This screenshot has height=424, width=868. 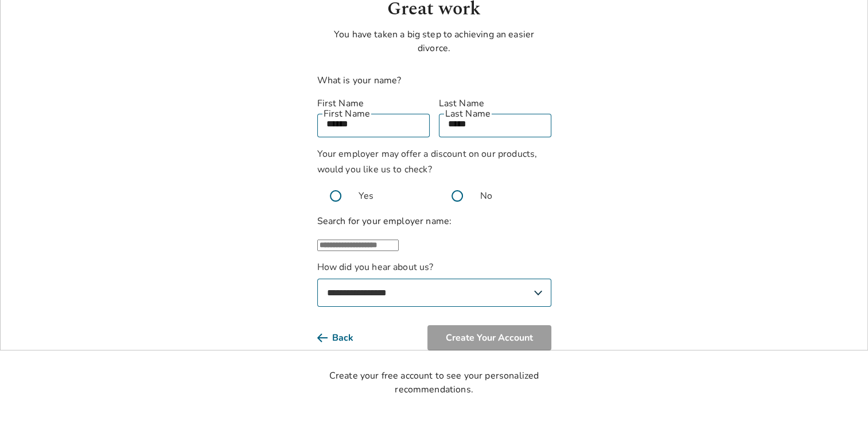 What do you see at coordinates (385, 221) in the screenshot?
I see `label: Search for your employer name:` at bounding box center [385, 221].